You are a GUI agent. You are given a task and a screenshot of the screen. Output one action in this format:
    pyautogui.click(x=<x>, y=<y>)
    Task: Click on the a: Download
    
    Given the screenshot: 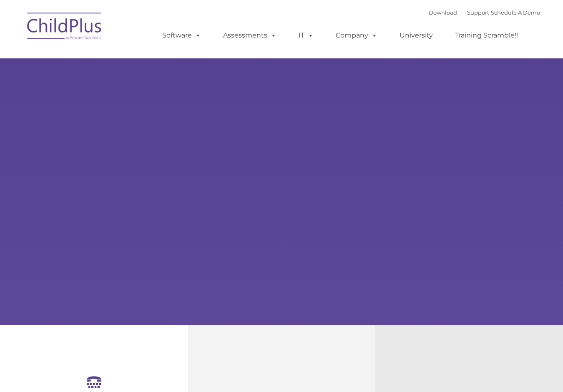 What is the action you would take?
    pyautogui.click(x=443, y=13)
    